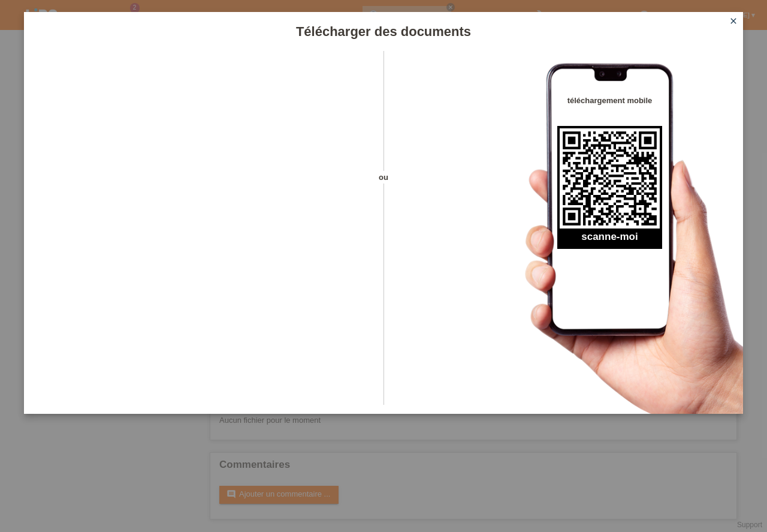  I want to click on span: ou, so click(384, 177).